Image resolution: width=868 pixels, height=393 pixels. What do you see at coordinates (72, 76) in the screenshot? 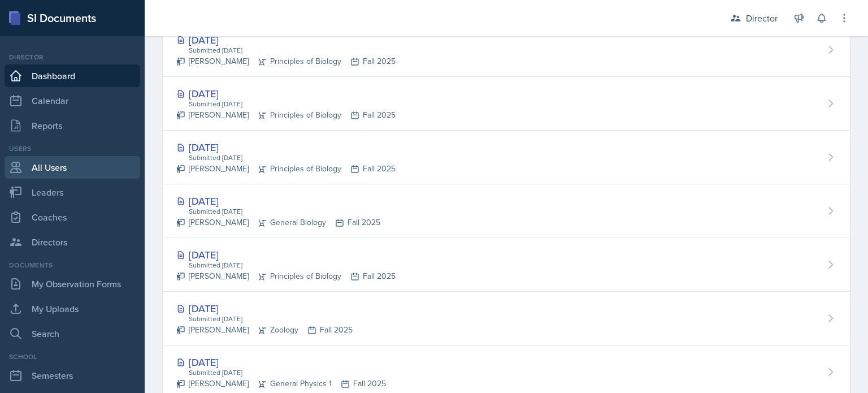
I see `a: Dashboard` at bounding box center [72, 76].